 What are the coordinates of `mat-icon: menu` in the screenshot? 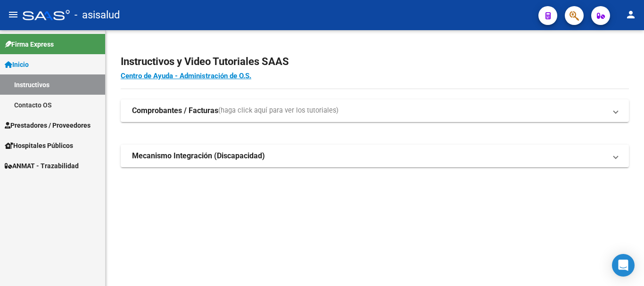 It's located at (13, 15).